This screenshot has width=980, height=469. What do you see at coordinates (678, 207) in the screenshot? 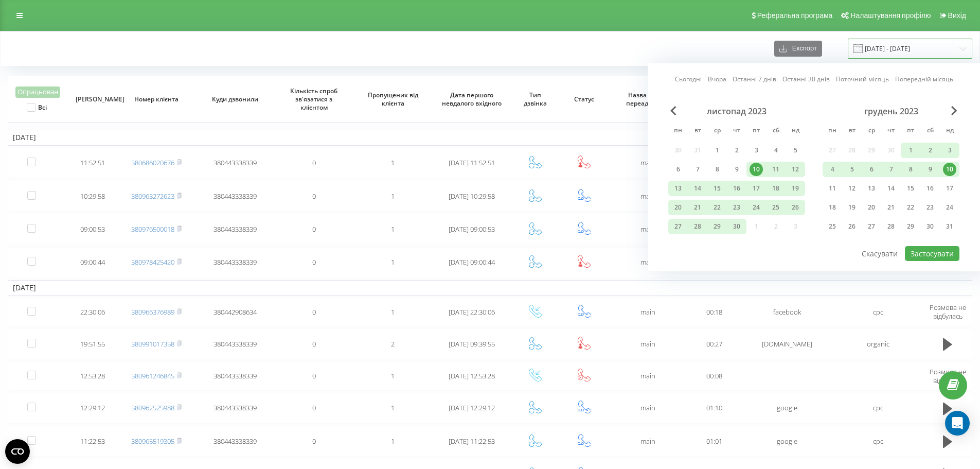
I see `div: пн 20 лист 2023 р.` at bounding box center [678, 207].